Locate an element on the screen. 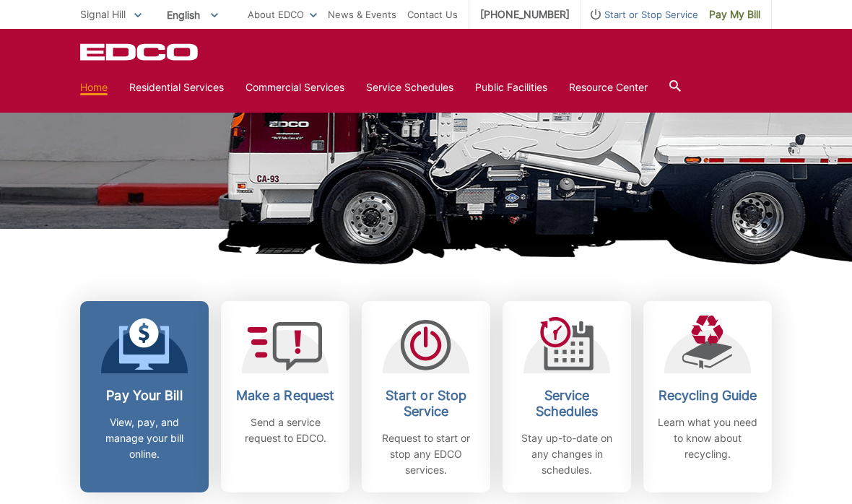 The image size is (852, 504). p: Send a service request to EDCO. is located at coordinates (286, 430).